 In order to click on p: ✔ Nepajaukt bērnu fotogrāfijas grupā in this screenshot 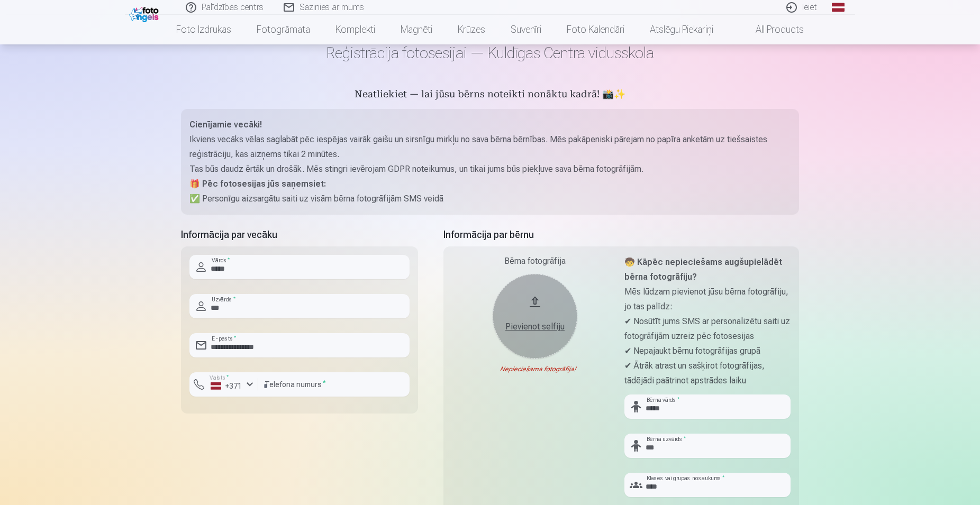, I will do `click(708, 351)`.